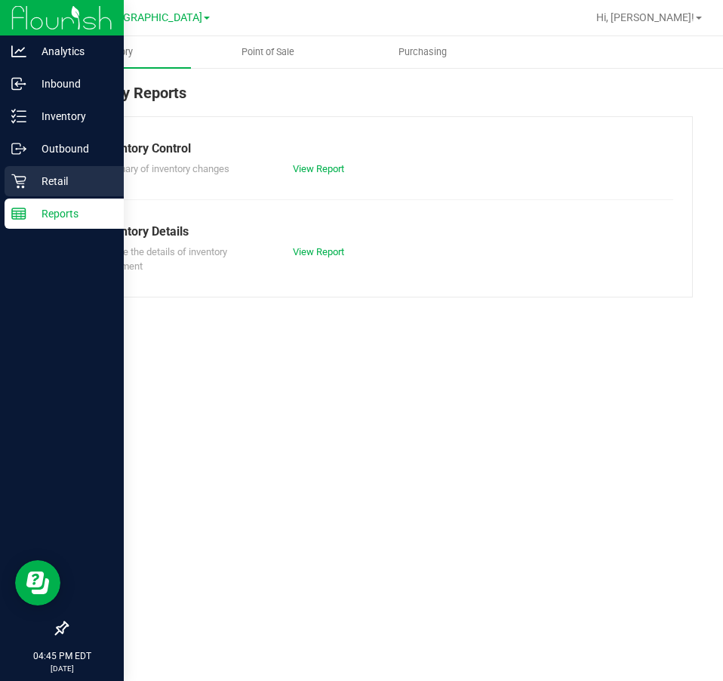  I want to click on inline-svg: Analytics, so click(19, 51).